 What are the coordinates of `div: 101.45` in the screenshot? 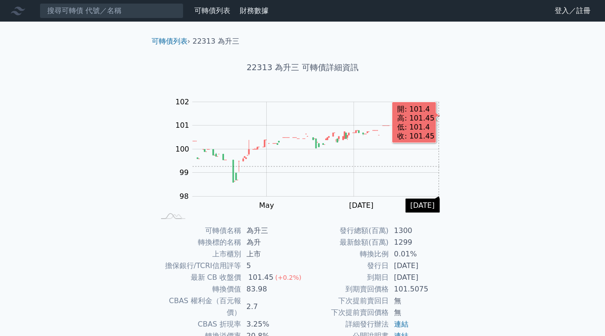 It's located at (261, 277).